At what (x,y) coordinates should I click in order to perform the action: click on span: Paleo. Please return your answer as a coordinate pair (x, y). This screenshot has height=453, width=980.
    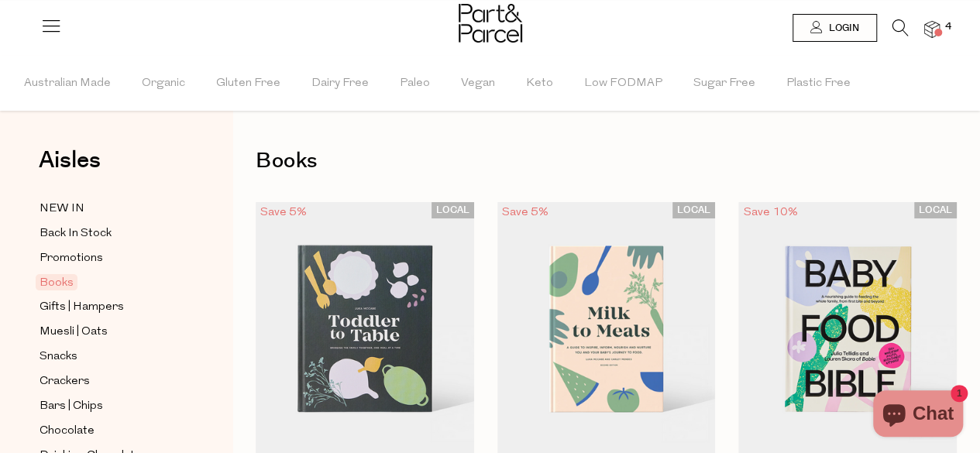
    Looking at the image, I should click on (414, 84).